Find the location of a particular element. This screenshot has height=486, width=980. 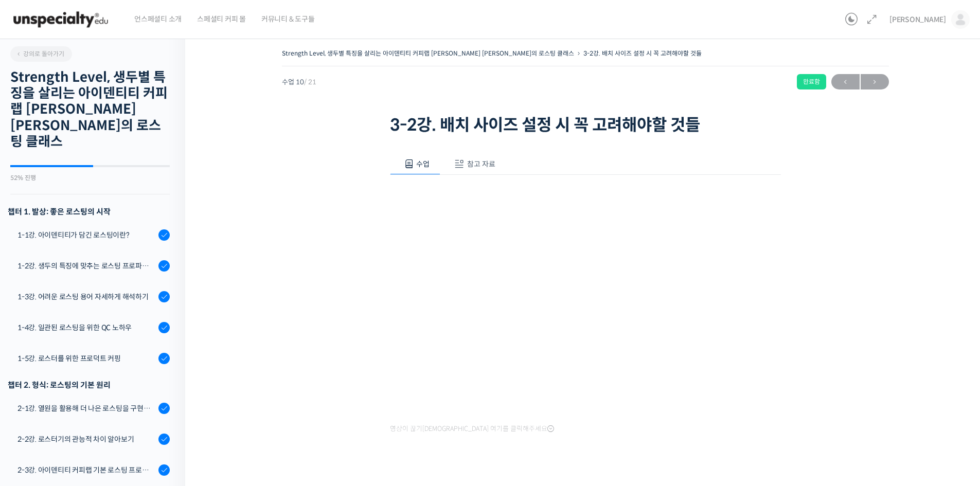

div: 1-4강. 일관된 로스팅을 위한 QC 노하우 is located at coordinates (86, 327).